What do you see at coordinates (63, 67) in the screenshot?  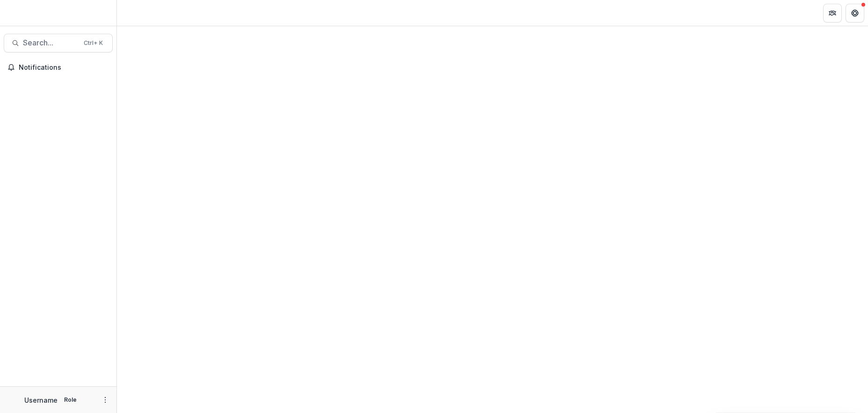 I see `span: Notifications` at bounding box center [63, 67].